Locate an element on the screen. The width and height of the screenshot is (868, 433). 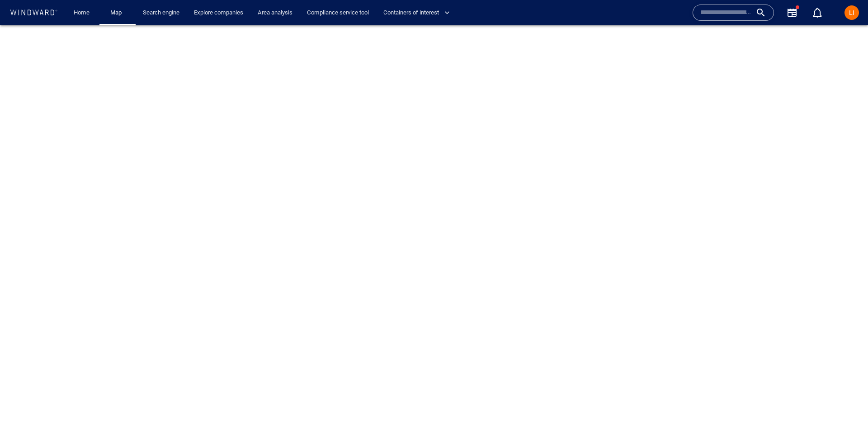
button: Explore companies is located at coordinates (218, 13).